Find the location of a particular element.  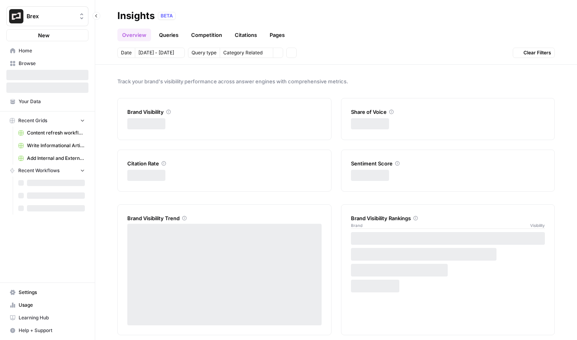

div: Brand Visibility Rankings is located at coordinates (448, 218).